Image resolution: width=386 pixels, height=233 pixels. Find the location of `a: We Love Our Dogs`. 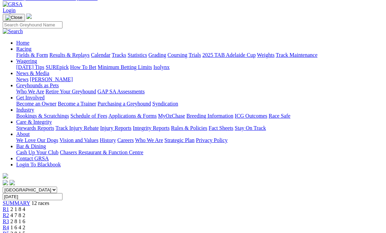

a: We Love Our Dogs is located at coordinates (37, 140).